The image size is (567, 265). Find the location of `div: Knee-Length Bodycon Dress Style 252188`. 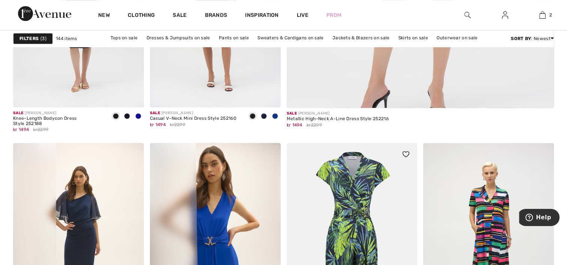

div: Knee-Length Bodycon Dress Style 252188 is located at coordinates (58, 121).